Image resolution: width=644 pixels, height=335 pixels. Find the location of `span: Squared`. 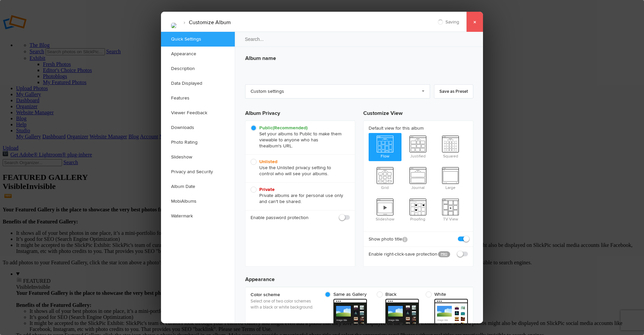

span: Squared is located at coordinates (450, 146).